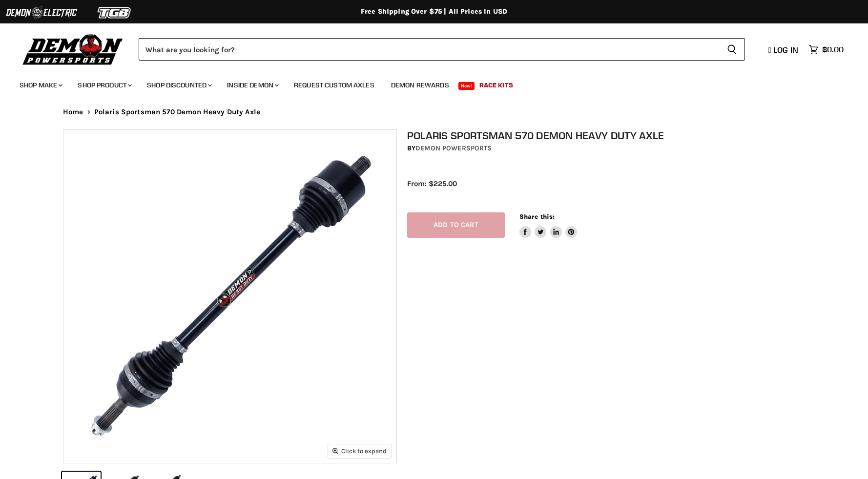  I want to click on a: Request Custom Axles, so click(334, 85).